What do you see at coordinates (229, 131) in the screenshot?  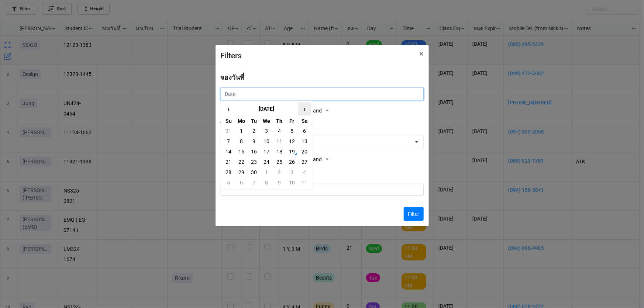 I see `td: 31` at bounding box center [229, 131].